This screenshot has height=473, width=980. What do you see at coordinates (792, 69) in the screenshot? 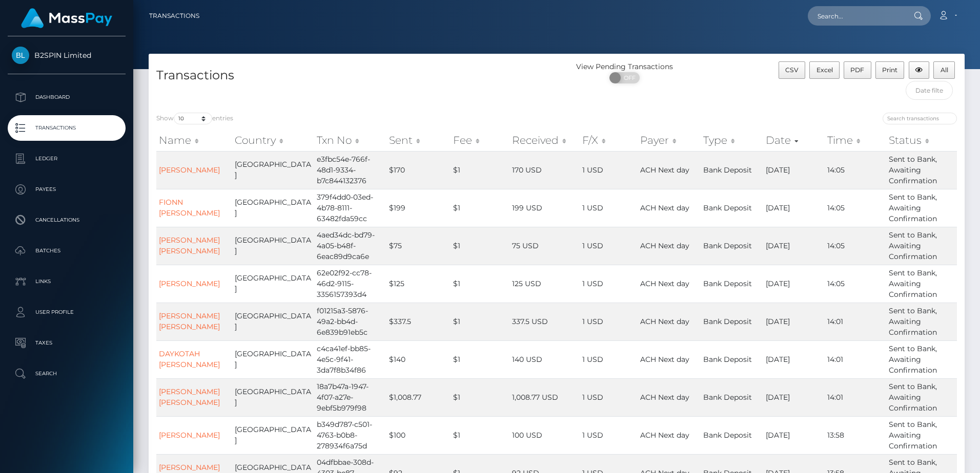
I see `span: CSV` at bounding box center [792, 69].